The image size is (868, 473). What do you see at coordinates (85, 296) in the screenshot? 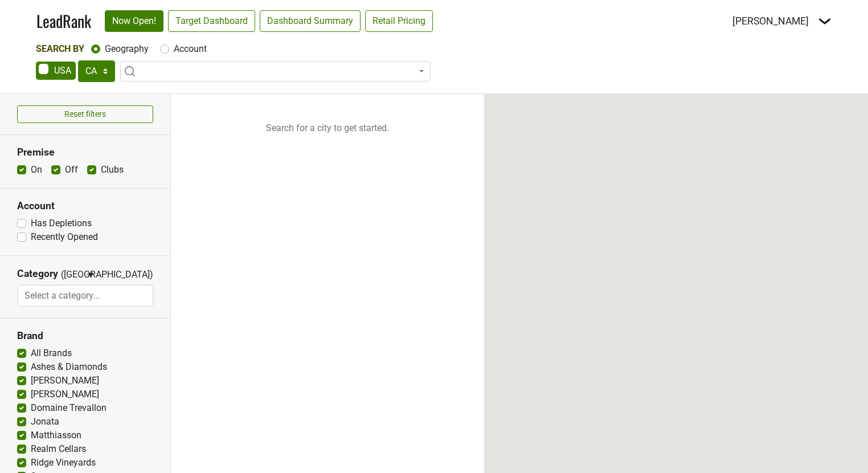
I see `input: Select a category...` at bounding box center [85, 296].